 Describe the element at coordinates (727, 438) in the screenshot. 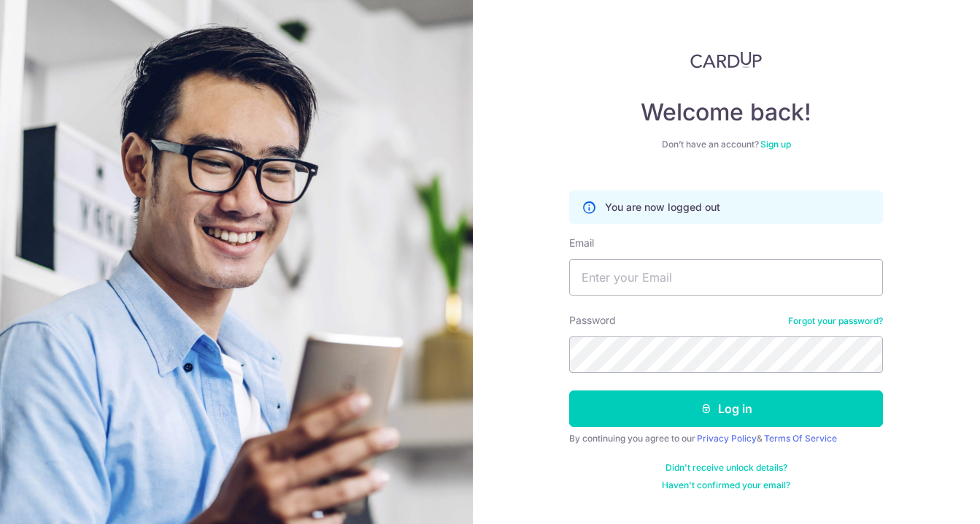

I see `a: Privacy Policy` at that location.